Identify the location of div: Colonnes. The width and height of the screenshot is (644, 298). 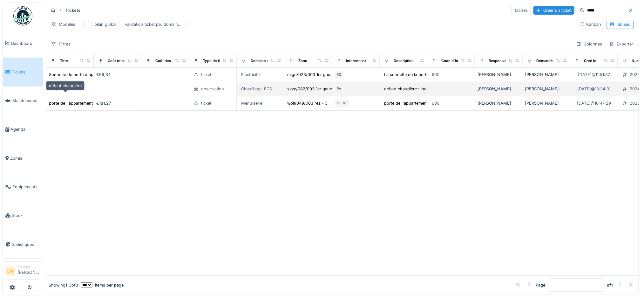
(589, 44).